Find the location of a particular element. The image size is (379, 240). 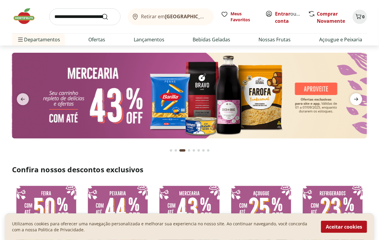

button: Go to page 5 from fs-carousel is located at coordinates (194, 151).